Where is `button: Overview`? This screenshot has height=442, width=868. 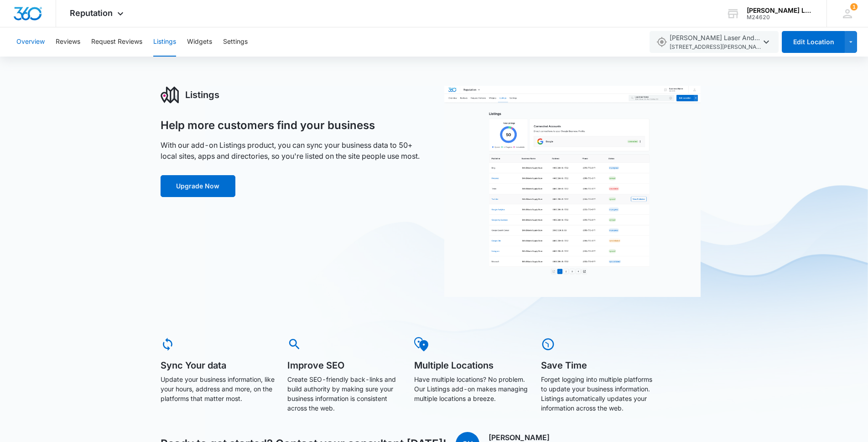 button: Overview is located at coordinates (30, 42).